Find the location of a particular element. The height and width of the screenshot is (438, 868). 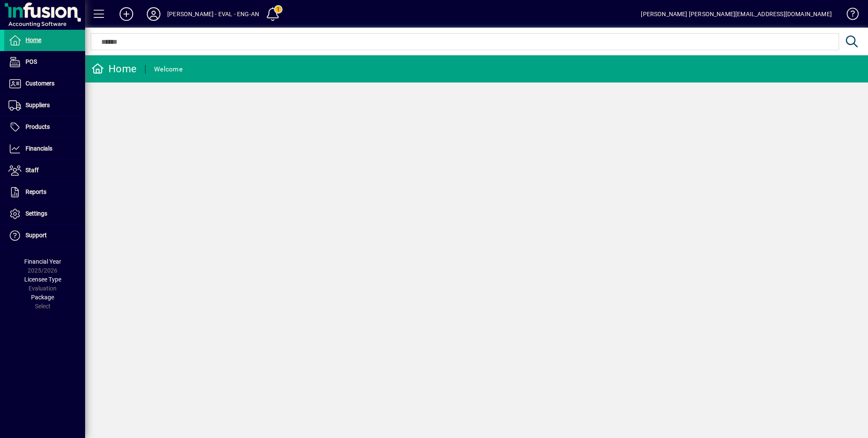

a: Customers is located at coordinates (45, 84).